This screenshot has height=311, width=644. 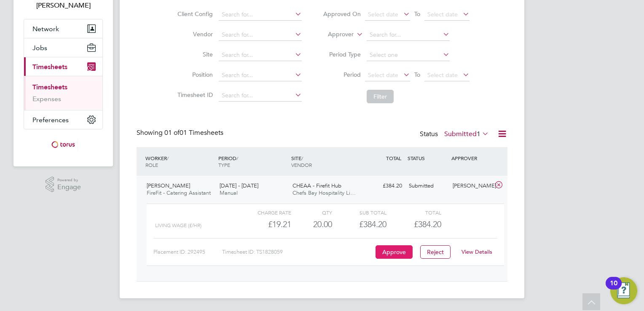 I want to click on a: Expenses, so click(x=47, y=99).